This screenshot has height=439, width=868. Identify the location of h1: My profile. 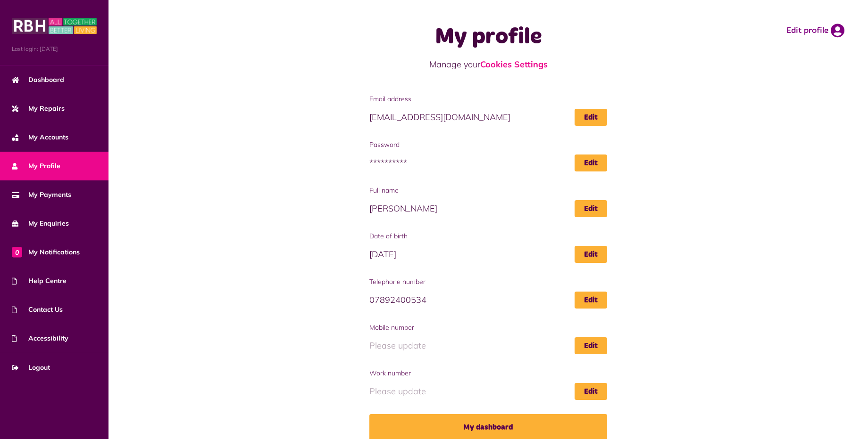
(488, 37).